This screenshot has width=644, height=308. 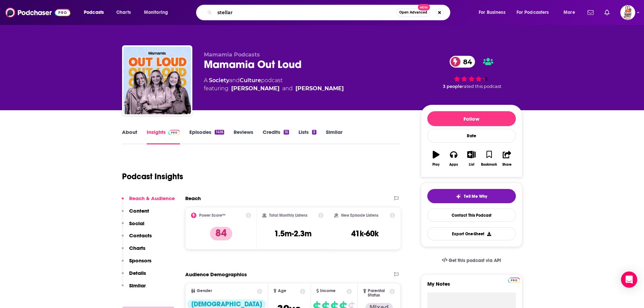 What do you see at coordinates (136, 264) in the screenshot?
I see `button: Sponsors` at bounding box center [136, 264].